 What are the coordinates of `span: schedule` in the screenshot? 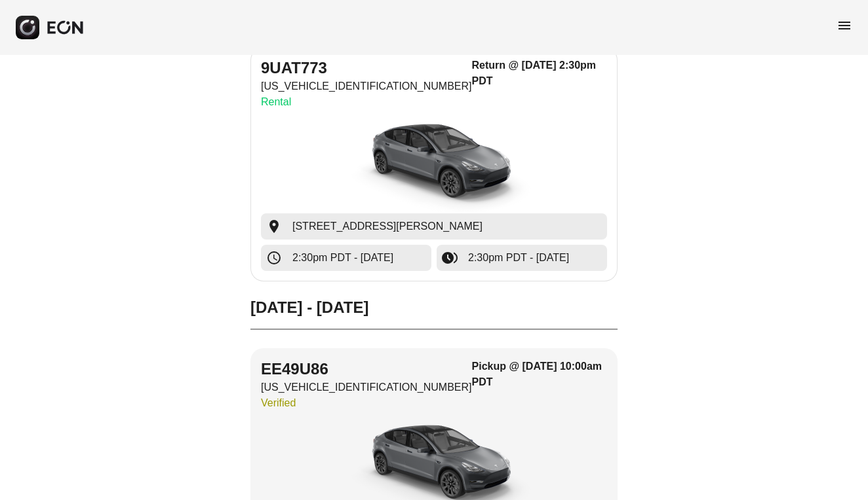 It's located at (274, 258).